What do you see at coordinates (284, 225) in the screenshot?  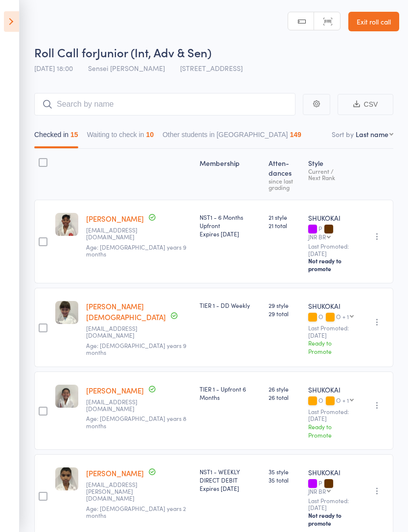 I see `span: 21 total` at bounding box center [284, 225].